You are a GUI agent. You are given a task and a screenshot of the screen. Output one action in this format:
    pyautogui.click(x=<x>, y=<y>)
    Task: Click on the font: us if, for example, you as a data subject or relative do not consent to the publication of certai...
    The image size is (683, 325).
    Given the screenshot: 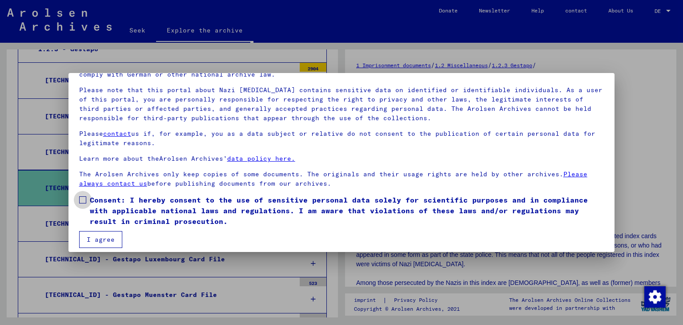 What is the action you would take?
    pyautogui.click(x=337, y=138)
    